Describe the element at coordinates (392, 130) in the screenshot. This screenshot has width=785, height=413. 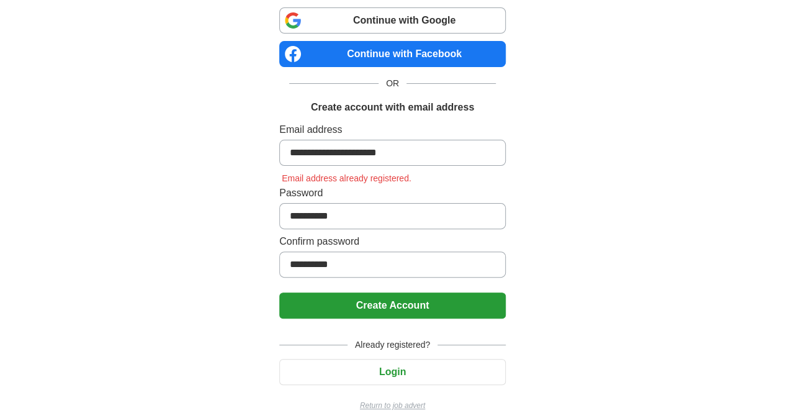
I see `label: Email address` at that location.